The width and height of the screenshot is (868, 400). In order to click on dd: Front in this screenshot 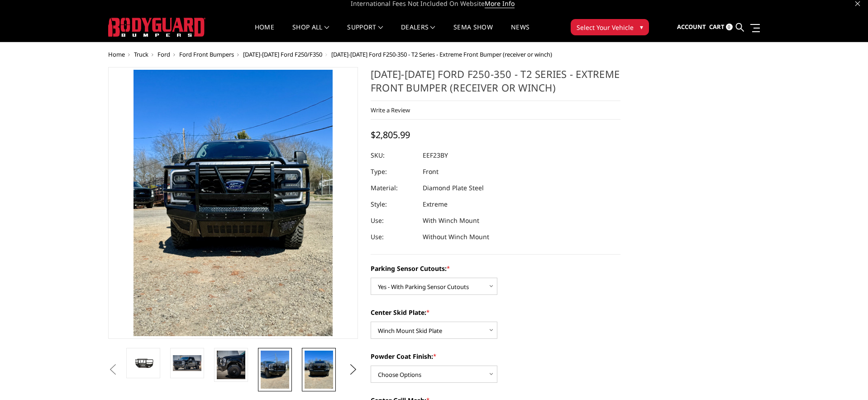, I will do `click(431, 172)`.